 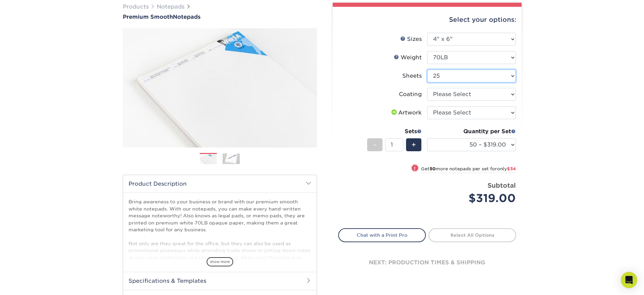 I want to click on span: Premium Smooth, so click(x=148, y=17).